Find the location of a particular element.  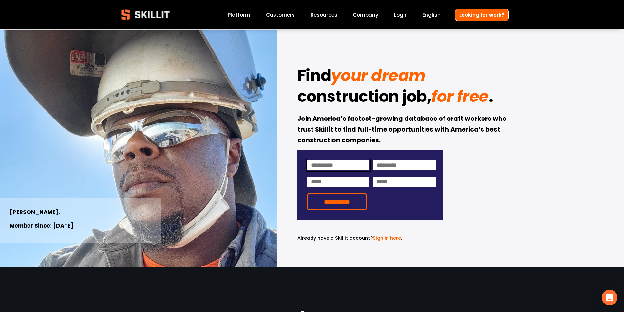

a: Sign in here is located at coordinates (387, 238).